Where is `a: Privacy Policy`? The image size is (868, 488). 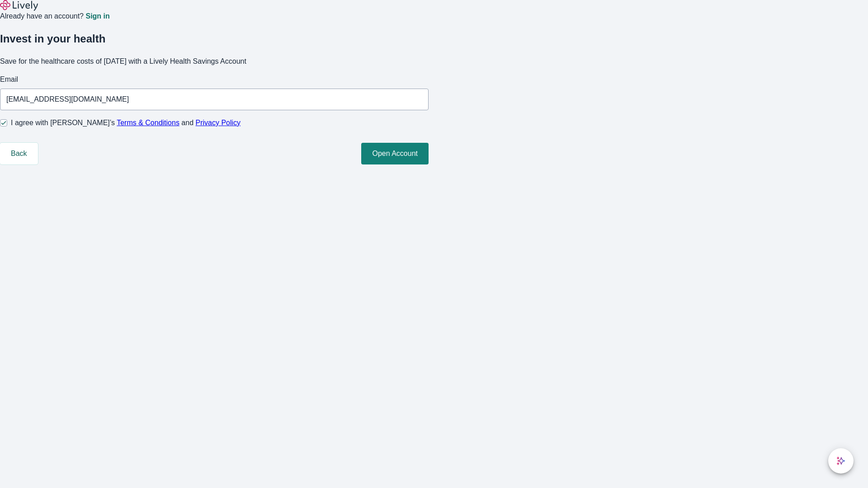
a: Privacy Policy is located at coordinates (218, 123).